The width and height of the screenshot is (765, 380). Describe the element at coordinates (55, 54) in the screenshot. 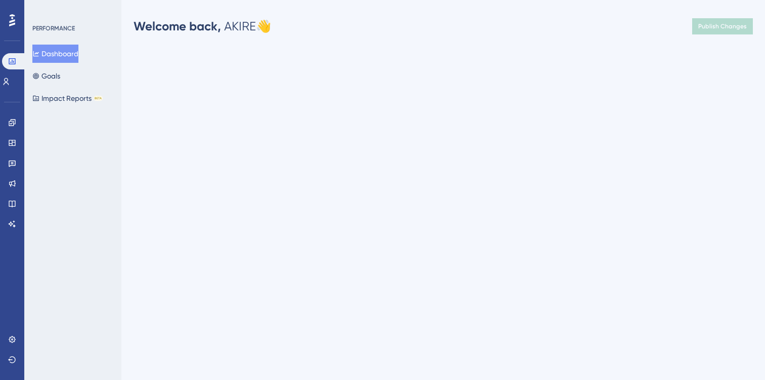

I see `button: Dashboard` at that location.